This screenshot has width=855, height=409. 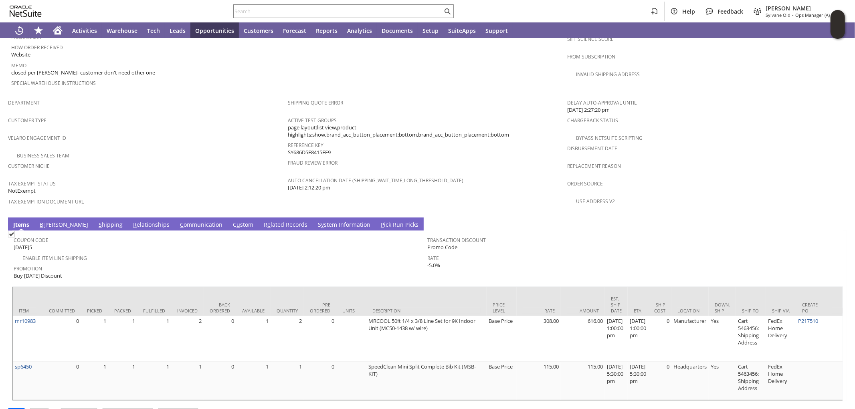 What do you see at coordinates (430, 30) in the screenshot?
I see `a: Setup` at bounding box center [430, 30].